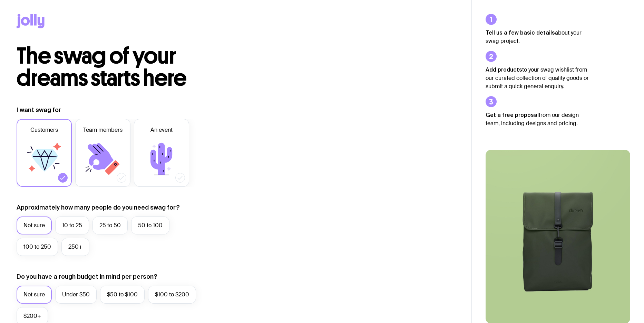 This screenshot has height=323, width=644. Describe the element at coordinates (122, 295) in the screenshot. I see `label: $50 to $100` at that location.